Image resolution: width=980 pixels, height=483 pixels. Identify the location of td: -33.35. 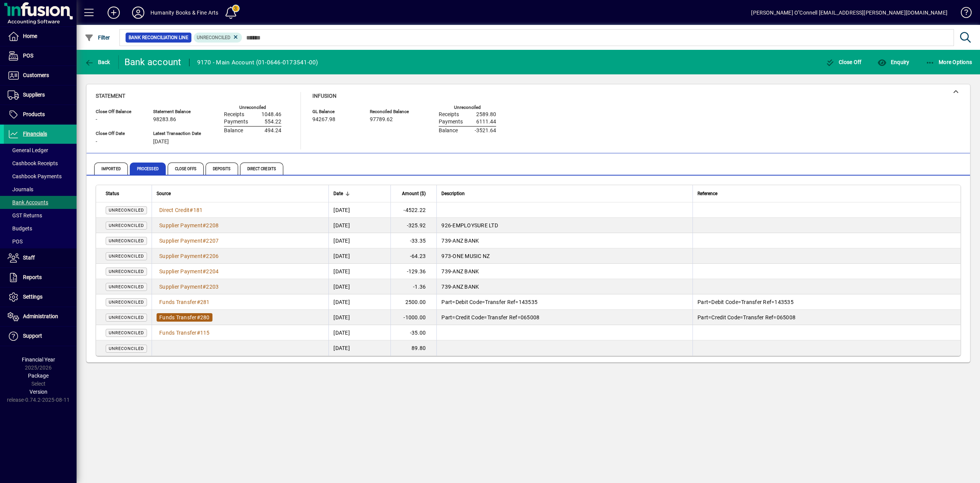
(414, 240).